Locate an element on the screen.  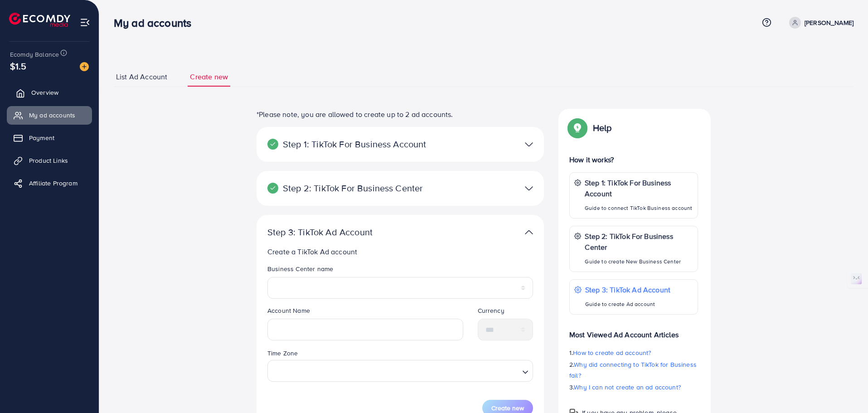
label: Time Zone is located at coordinates (282, 353).